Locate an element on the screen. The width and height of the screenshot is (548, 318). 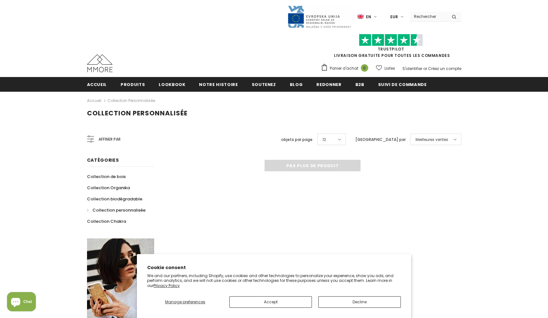
span: Lookbook is located at coordinates (172, 84).